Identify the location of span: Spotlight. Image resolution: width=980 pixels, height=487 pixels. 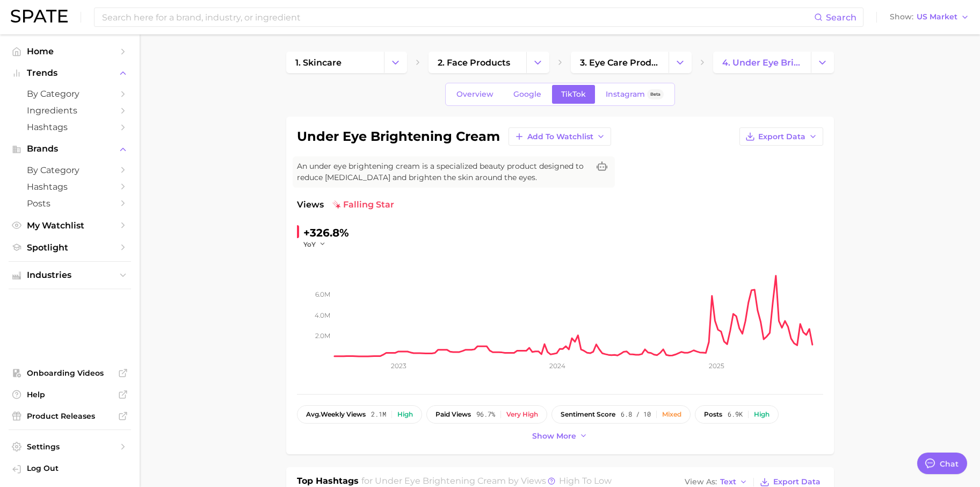
(70, 248).